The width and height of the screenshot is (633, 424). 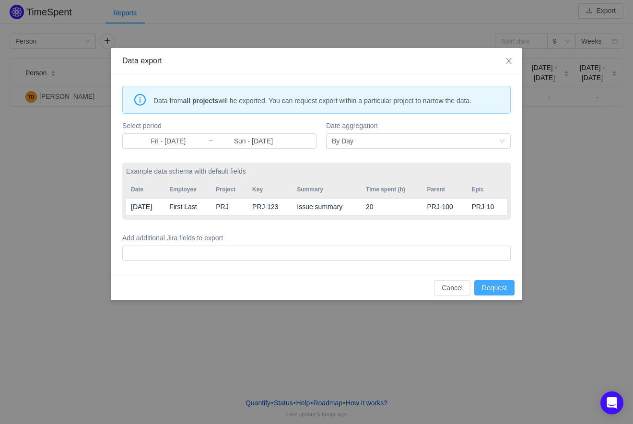 I want to click on th: Parent, so click(x=444, y=189).